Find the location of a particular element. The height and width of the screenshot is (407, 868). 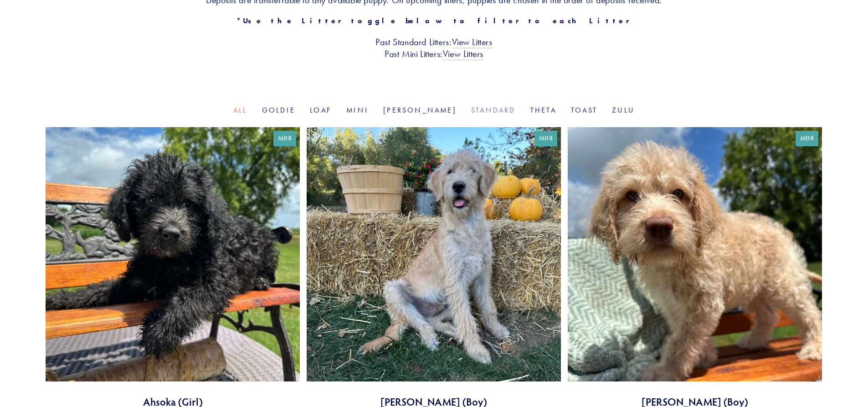

a: Standard is located at coordinates (493, 110).